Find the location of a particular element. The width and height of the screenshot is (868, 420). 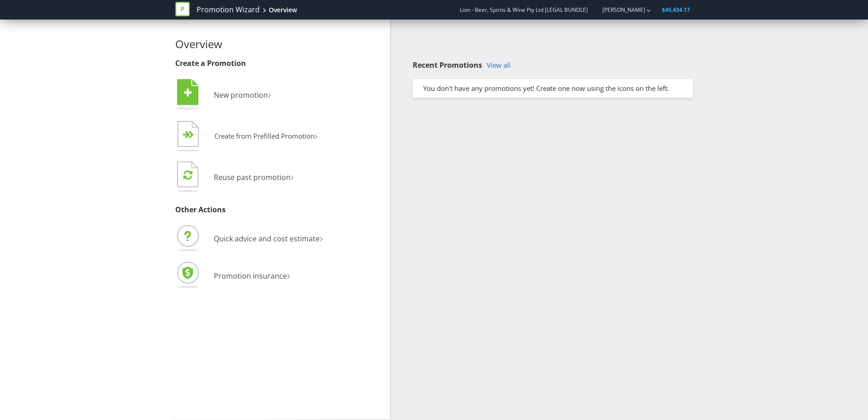

button: Create from Prefilled Promotion› is located at coordinates (246, 137).